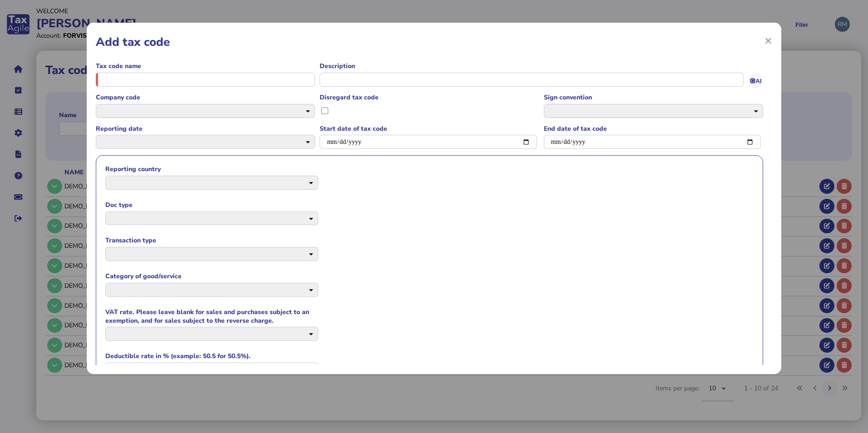  I want to click on h1: Add tax code, so click(434, 42).